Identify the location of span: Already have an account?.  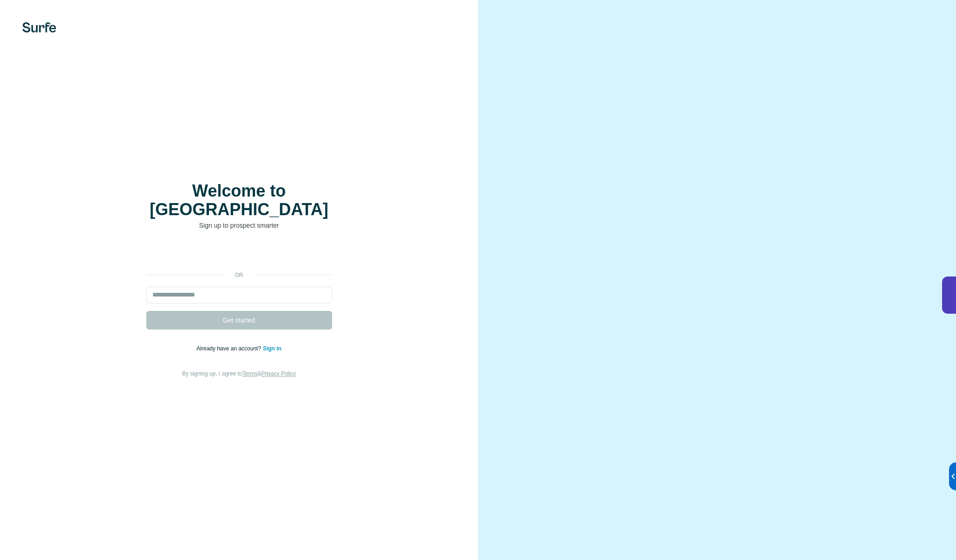
(230, 348).